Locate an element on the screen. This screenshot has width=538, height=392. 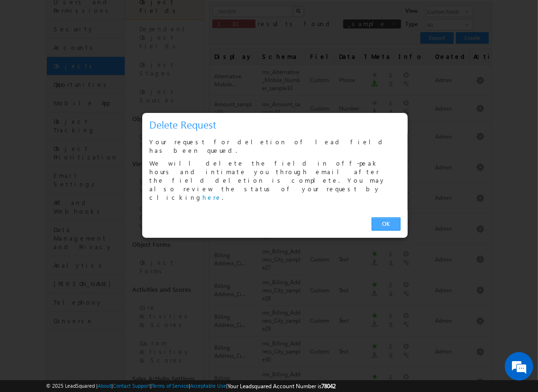
textarea: Type your message and click 'Submit' is located at coordinates (92, 186).